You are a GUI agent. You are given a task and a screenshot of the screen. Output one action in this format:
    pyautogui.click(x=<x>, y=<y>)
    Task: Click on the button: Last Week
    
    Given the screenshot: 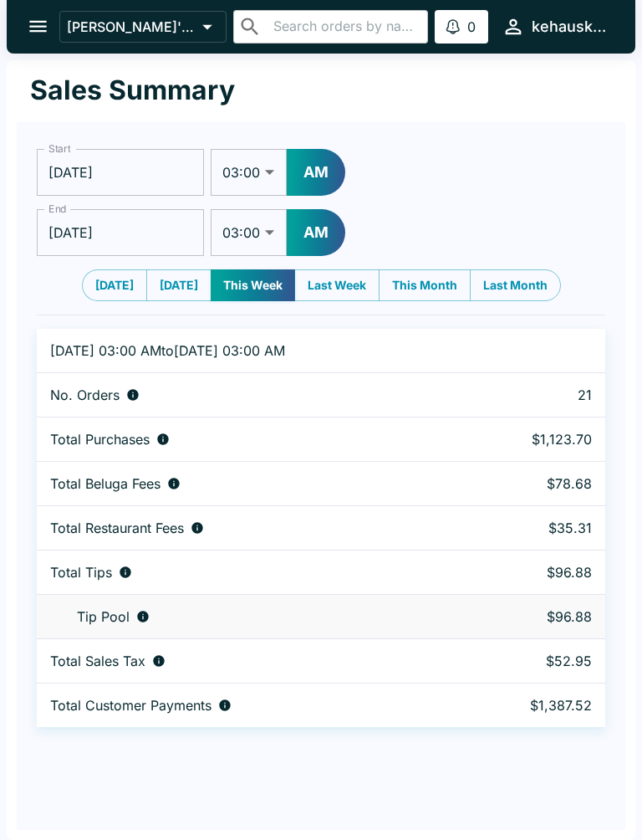 What is the action you would take?
    pyautogui.click(x=337, y=286)
    